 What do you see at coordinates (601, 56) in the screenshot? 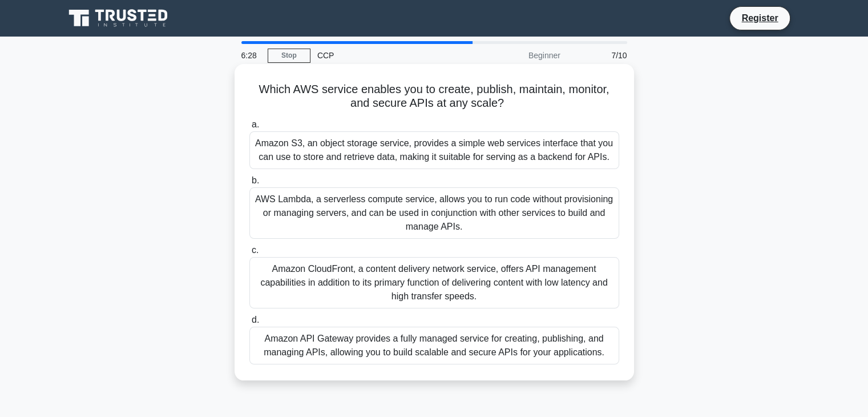
I see `div: 7/10` at bounding box center [601, 56].